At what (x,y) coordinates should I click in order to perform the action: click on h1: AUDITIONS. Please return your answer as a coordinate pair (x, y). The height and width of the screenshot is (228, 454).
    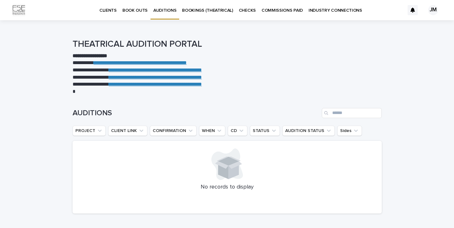
    Looking at the image, I should click on (196, 113).